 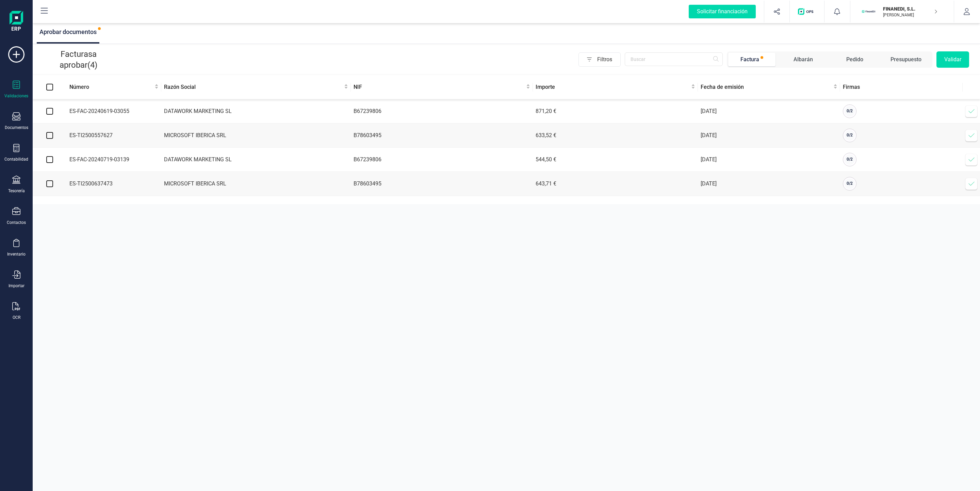 What do you see at coordinates (609, 59) in the screenshot?
I see `span: Filtros` at bounding box center [609, 59].